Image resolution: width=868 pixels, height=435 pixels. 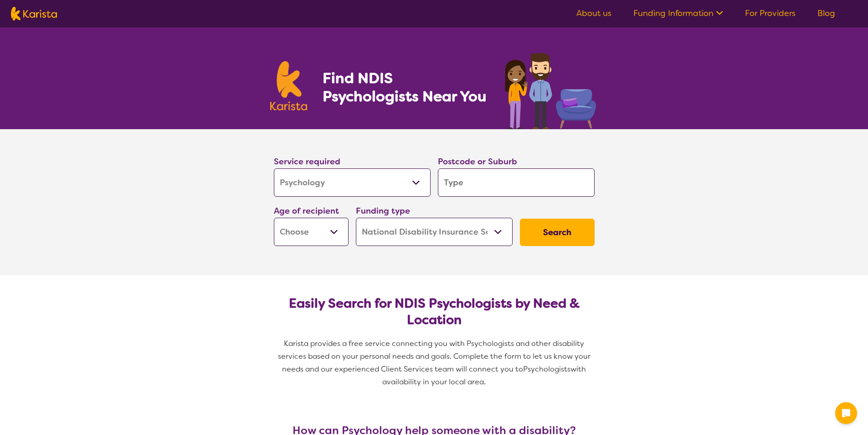 What do you see at coordinates (517, 182) in the screenshot?
I see `input: Type` at bounding box center [517, 182].